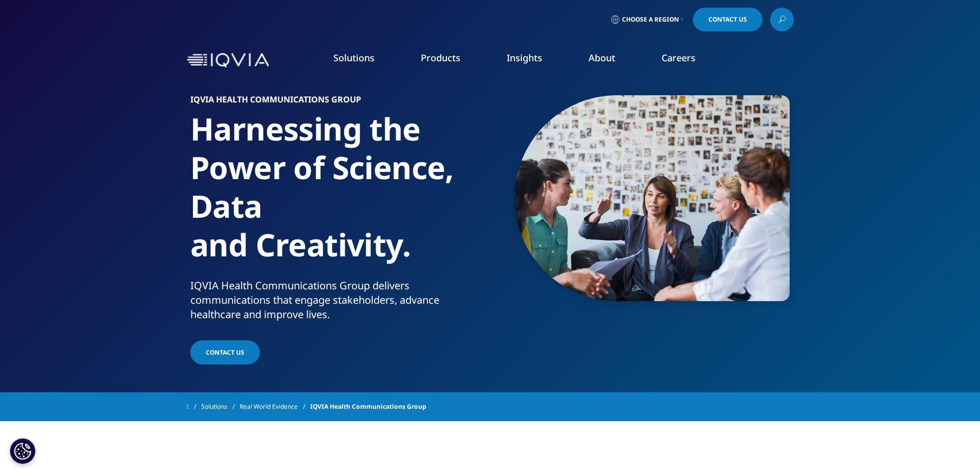 This screenshot has width=980, height=469. What do you see at coordinates (22, 451) in the screenshot?
I see `button: Cookies Settings` at bounding box center [22, 451].